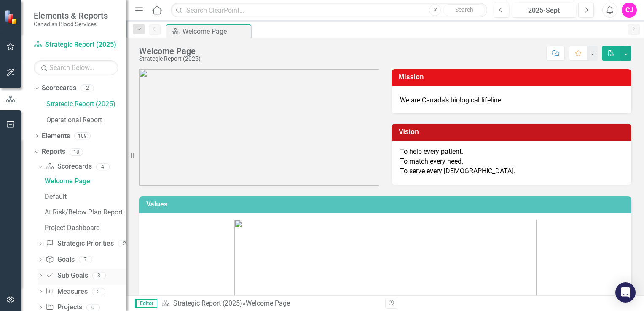 The height and width of the screenshot is (311, 644). I want to click on a: Sub Goals, so click(67, 275).